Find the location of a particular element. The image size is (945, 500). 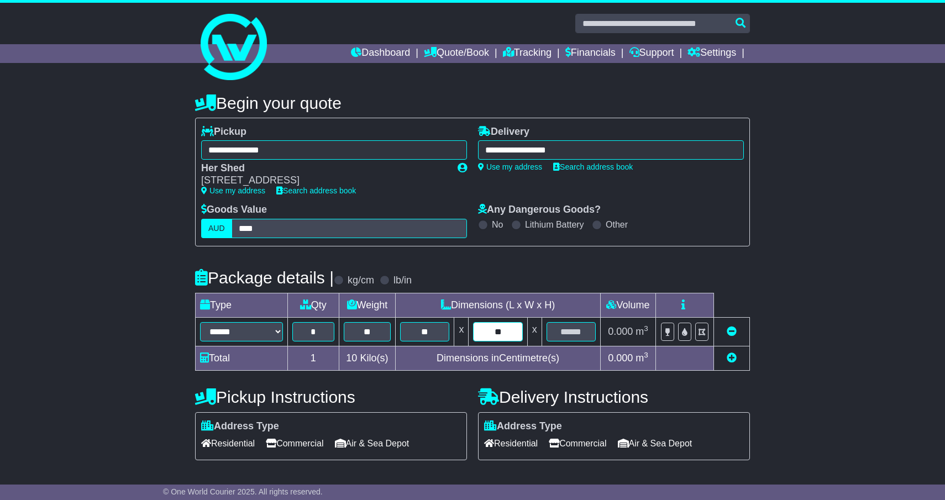

td: Type is located at coordinates (241, 305).